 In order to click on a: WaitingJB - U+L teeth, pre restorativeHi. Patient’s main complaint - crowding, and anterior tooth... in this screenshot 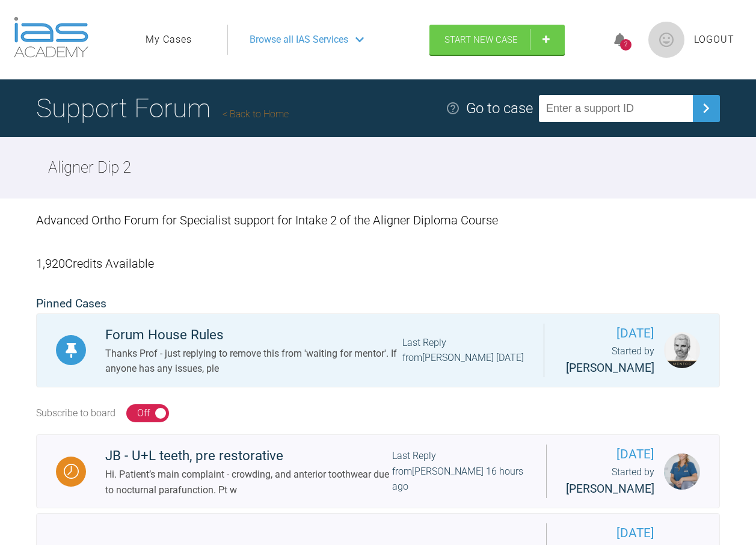, I will do `click(378, 472)`.